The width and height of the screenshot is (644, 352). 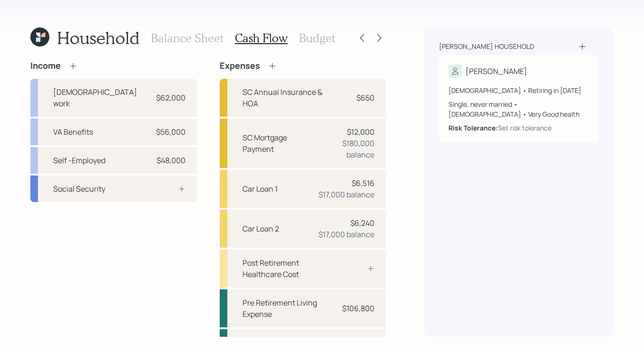 I want to click on h4: Expenses, so click(x=240, y=66).